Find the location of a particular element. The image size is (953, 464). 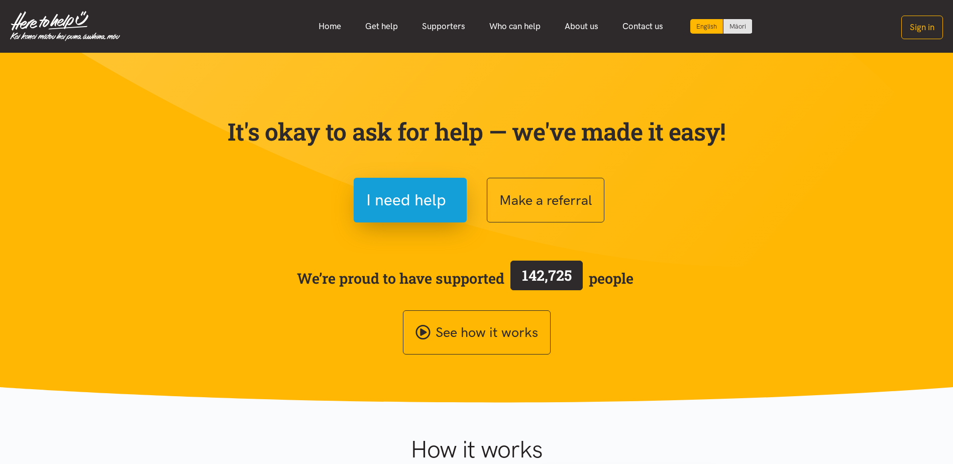

span: 142,725 is located at coordinates (547, 275).